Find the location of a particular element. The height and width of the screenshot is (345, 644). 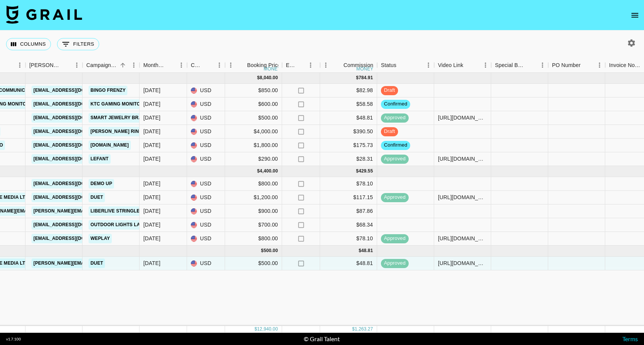

div: $900.00 is located at coordinates (254, 211).